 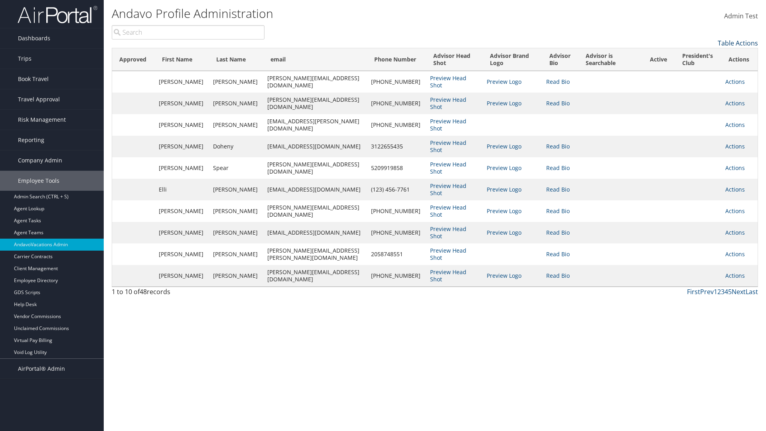 What do you see at coordinates (561, 59) in the screenshot?
I see `th: Advisor Bio: activate to sort column ascending` at bounding box center [561, 59].